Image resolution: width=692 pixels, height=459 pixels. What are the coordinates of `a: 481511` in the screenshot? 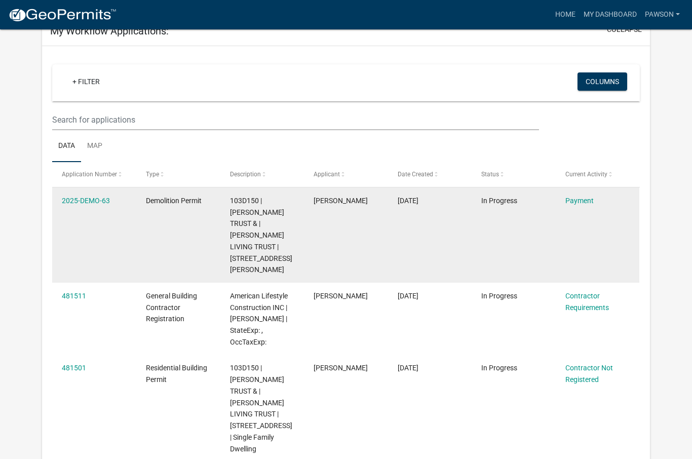 It's located at (74, 296).